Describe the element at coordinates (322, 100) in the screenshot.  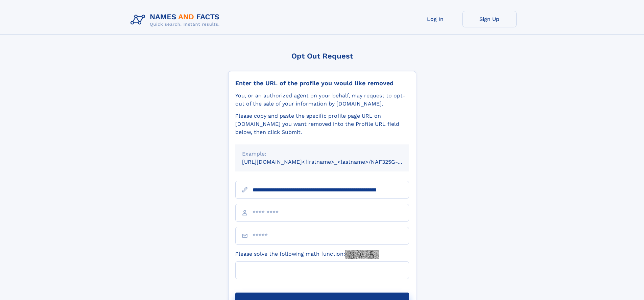
I see `div: You, or an authorized agent on your behalf, may request to opt-out of the sale of your informatio...` at that location.